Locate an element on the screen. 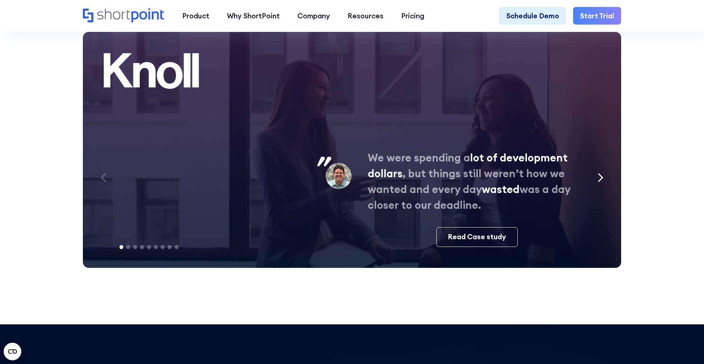  a: Schedule Demo is located at coordinates (533, 16).